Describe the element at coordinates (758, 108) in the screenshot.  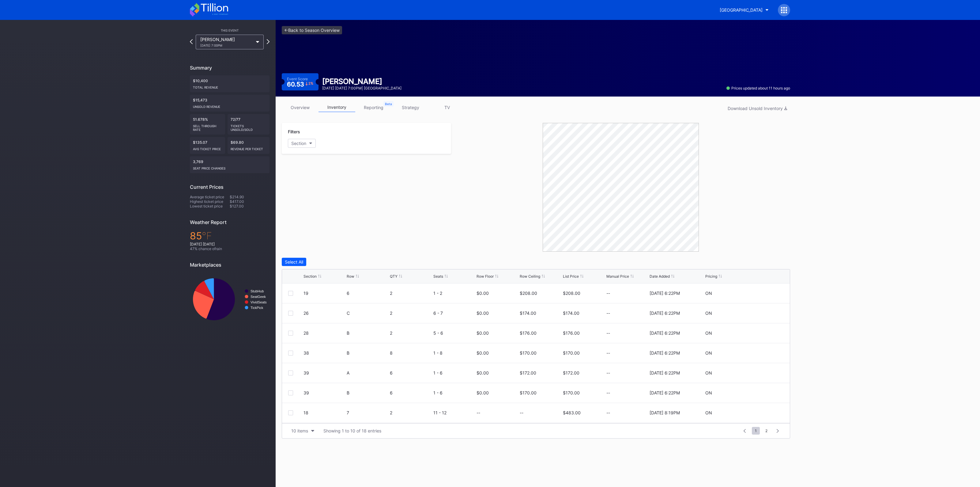
I see `div: Download Unsold Inventory` at that location.